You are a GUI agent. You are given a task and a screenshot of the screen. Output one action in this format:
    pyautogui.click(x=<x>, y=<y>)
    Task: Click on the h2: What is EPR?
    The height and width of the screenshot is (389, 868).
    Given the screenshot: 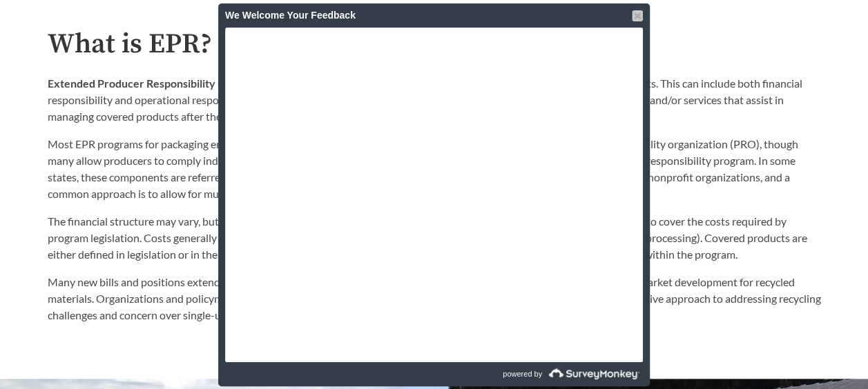 What is the action you would take?
    pyautogui.click(x=434, y=44)
    